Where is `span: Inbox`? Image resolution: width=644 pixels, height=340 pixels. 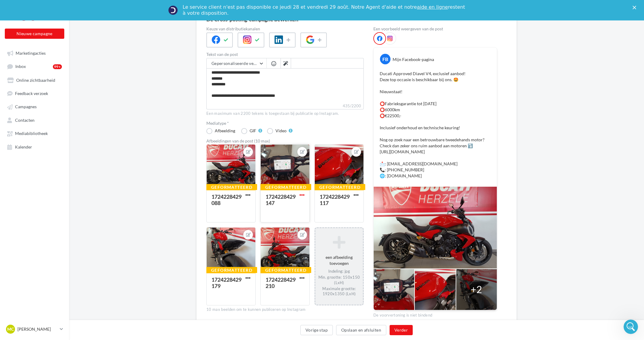 span: Inbox is located at coordinates (20, 66).